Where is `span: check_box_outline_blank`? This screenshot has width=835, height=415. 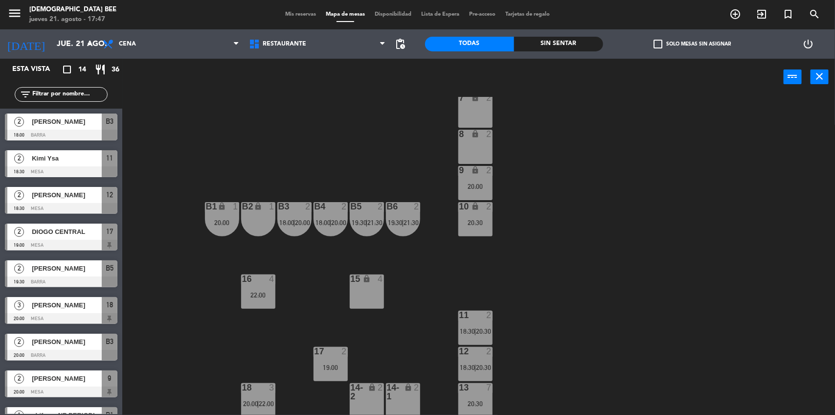
span: check_box_outline_blank is located at coordinates (658, 44).